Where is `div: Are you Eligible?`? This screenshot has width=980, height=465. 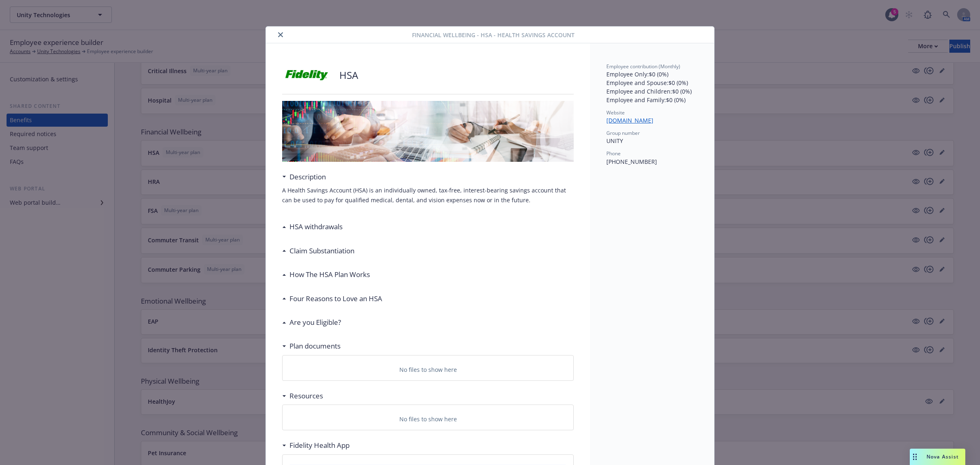
div: Are you Eligible? is located at coordinates (311, 322).